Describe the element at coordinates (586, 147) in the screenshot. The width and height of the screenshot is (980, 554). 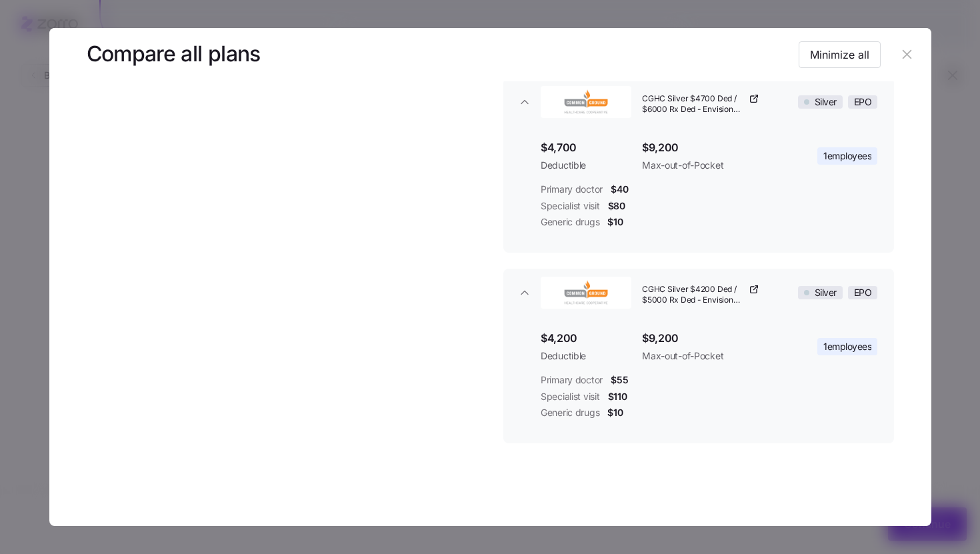
I see `span: $4,700` at that location.